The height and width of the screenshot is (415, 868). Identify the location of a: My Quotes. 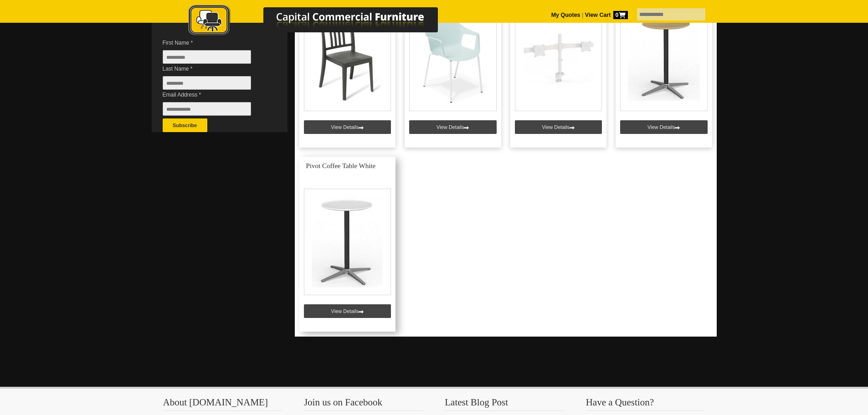
(566, 15).